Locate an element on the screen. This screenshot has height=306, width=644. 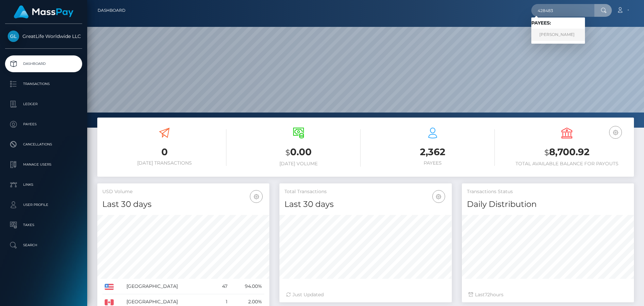
td: 94.00% is located at coordinates (247, 286).